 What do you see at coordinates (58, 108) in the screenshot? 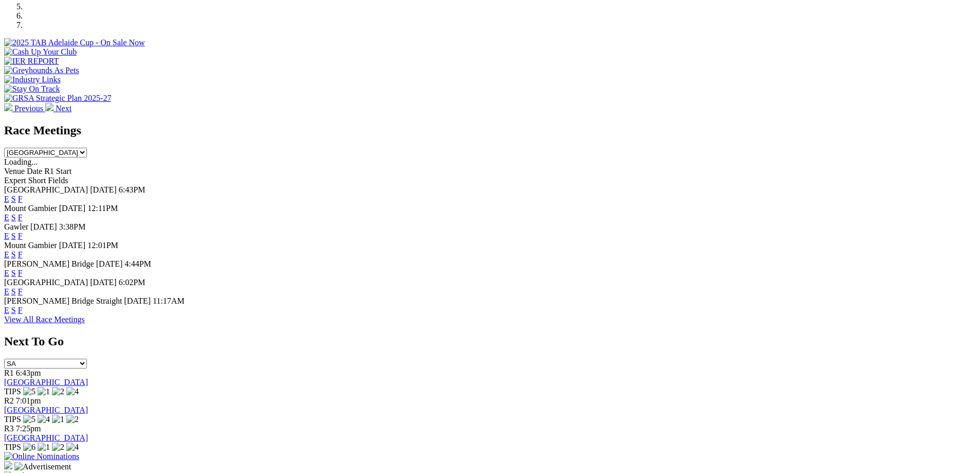
I see `a: Next` at bounding box center [58, 108].